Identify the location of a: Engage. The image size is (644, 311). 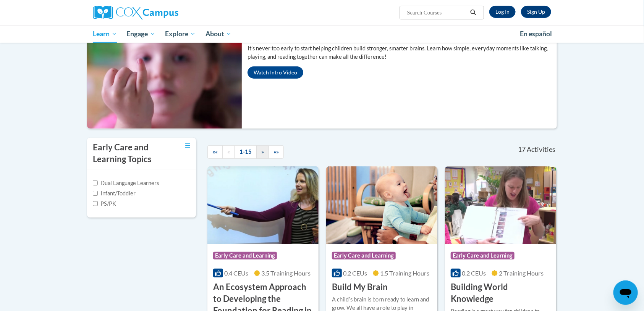
(141, 34).